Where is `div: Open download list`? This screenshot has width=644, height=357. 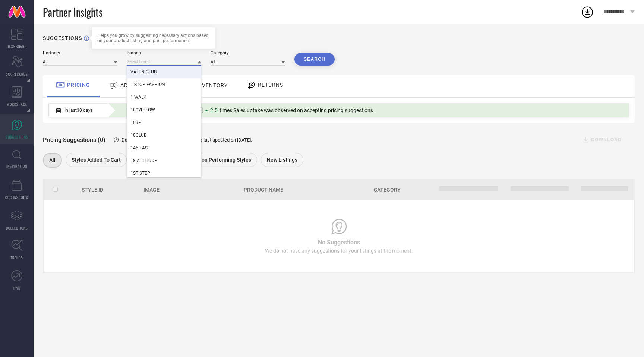
div: Open download list is located at coordinates (588, 12).